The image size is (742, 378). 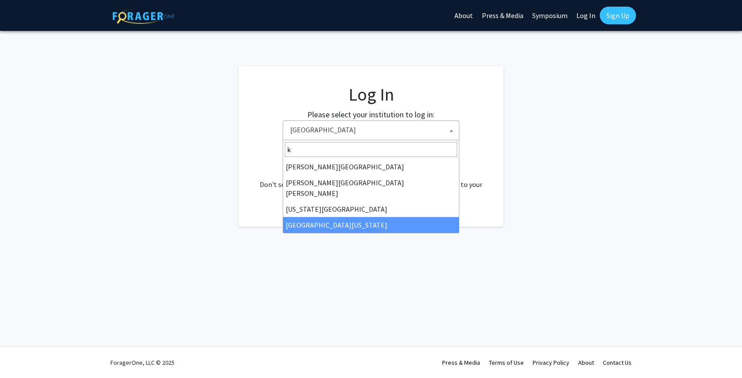 What do you see at coordinates (371, 94) in the screenshot?
I see `h1: Log In` at bounding box center [371, 94].